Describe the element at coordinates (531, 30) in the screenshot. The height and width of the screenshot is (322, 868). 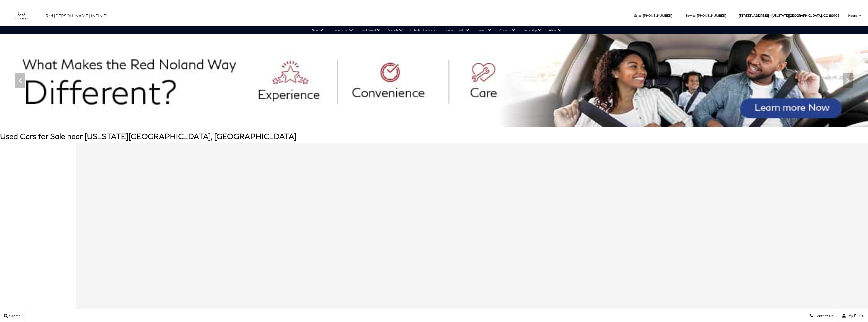
I see `a: Ownership` at that location.